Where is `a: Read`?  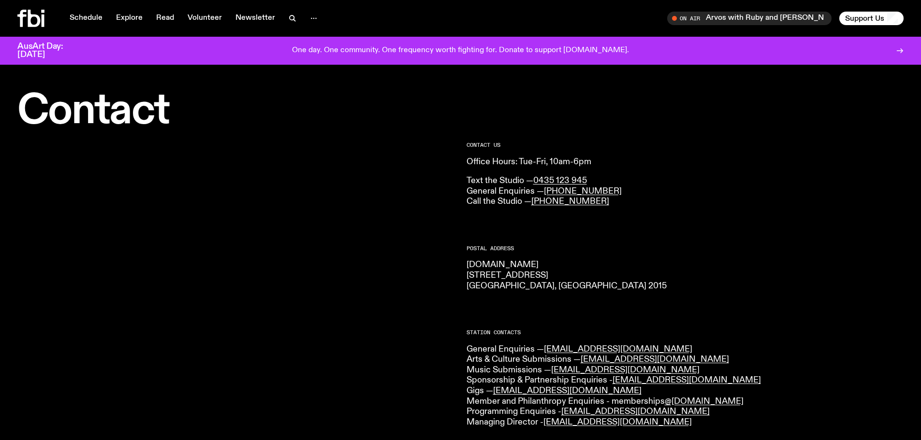
a: Read is located at coordinates (165, 18).